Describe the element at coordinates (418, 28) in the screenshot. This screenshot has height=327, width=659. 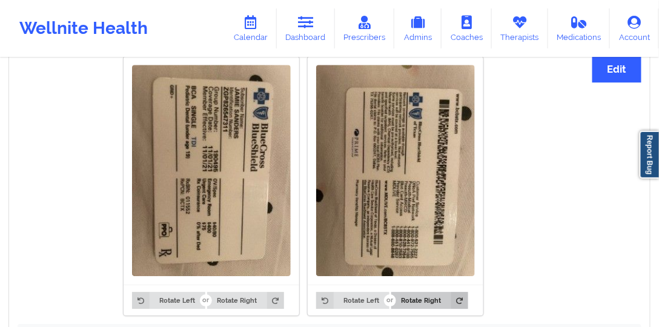
I see `a: Admins` at that location.